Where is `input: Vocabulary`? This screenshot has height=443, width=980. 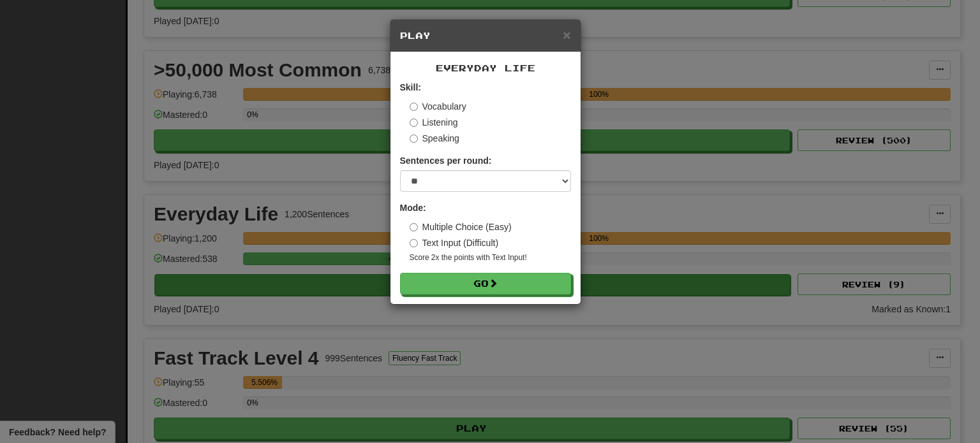 input: Vocabulary is located at coordinates (413, 107).